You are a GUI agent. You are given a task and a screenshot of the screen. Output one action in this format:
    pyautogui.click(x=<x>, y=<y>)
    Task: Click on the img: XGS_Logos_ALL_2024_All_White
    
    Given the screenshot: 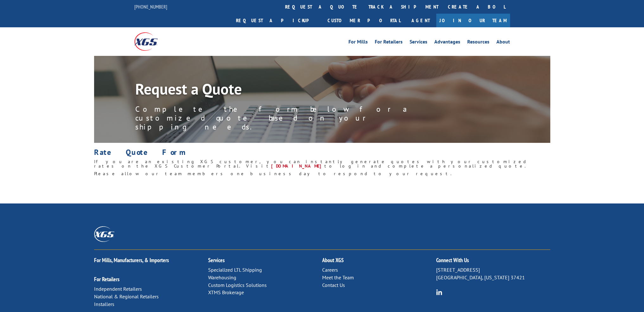 What is the action you would take?
    pyautogui.click(x=104, y=234)
    